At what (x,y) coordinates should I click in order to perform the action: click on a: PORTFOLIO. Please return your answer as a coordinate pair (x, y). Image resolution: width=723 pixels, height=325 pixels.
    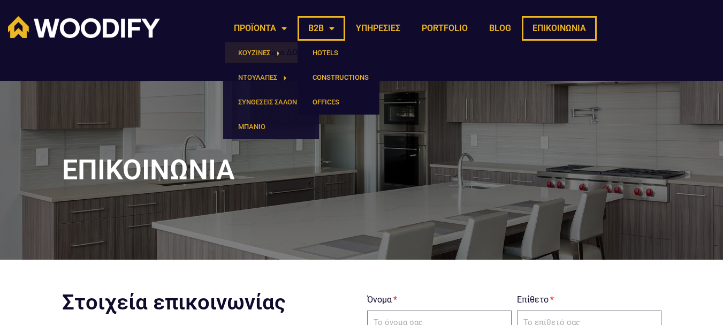
    Looking at the image, I should click on (445, 28).